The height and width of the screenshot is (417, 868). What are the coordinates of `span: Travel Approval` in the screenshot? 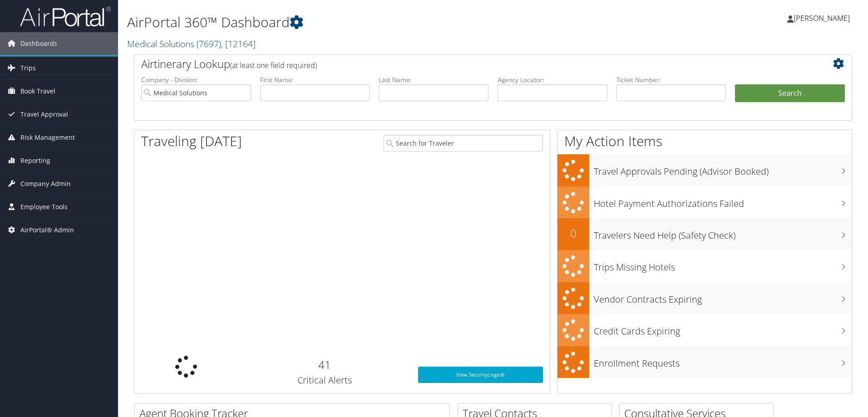 It's located at (44, 115).